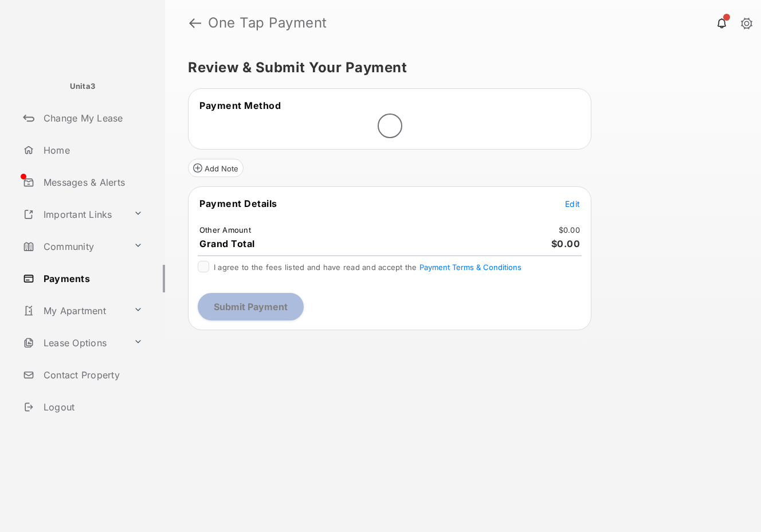 The width and height of the screenshot is (761, 532). Describe the element at coordinates (569, 230) in the screenshot. I see `td: $0.00` at that location.